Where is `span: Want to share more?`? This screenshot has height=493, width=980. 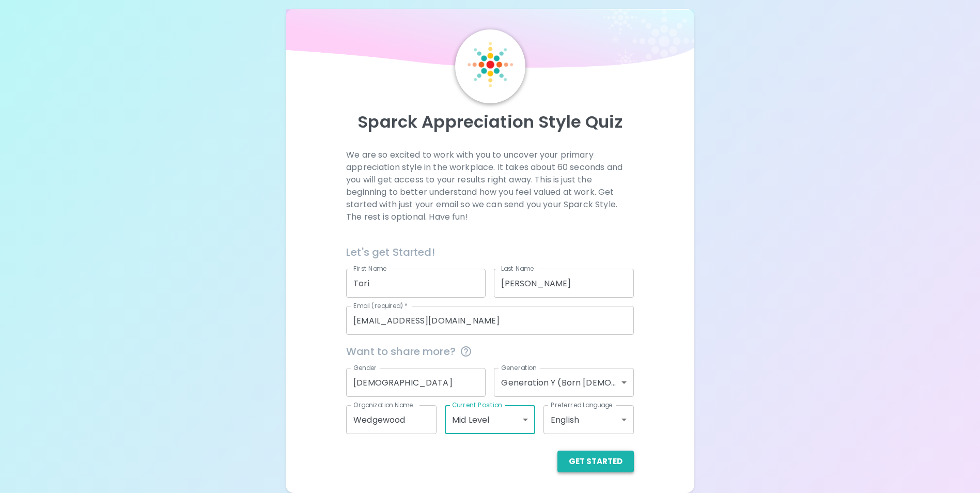 span: Want to share more? is located at coordinates (490, 351).